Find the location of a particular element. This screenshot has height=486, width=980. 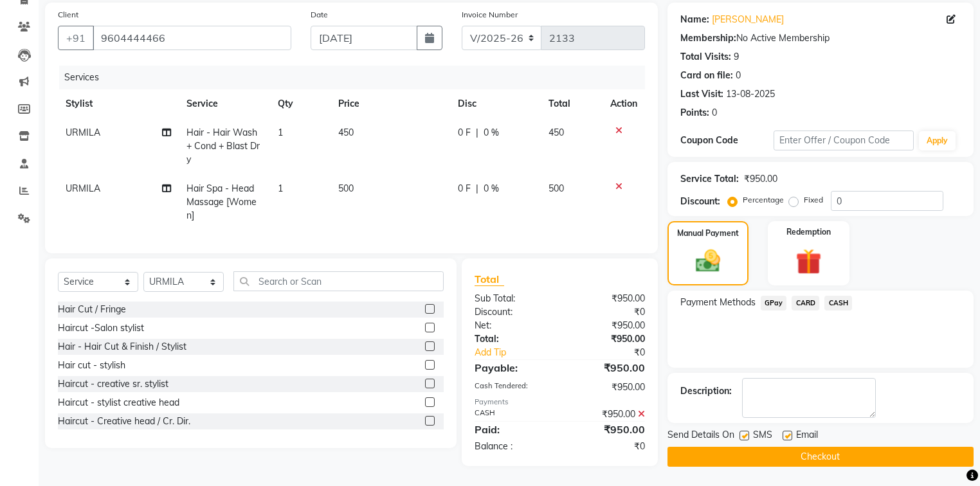

div: Services is located at coordinates (357, 77).